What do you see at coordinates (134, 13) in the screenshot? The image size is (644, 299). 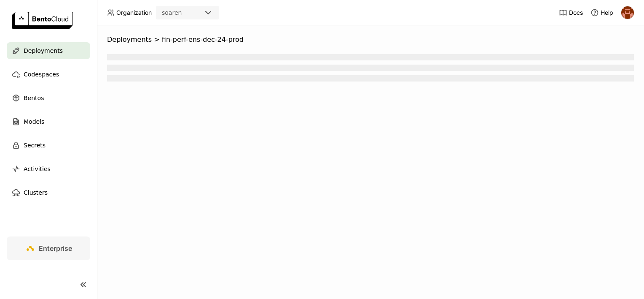 I see `span: Organization` at bounding box center [134, 13].